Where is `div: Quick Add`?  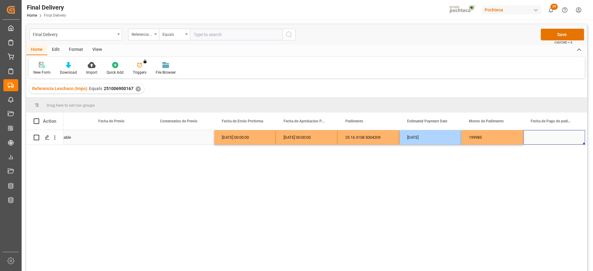
div: Quick Add is located at coordinates (115, 73).